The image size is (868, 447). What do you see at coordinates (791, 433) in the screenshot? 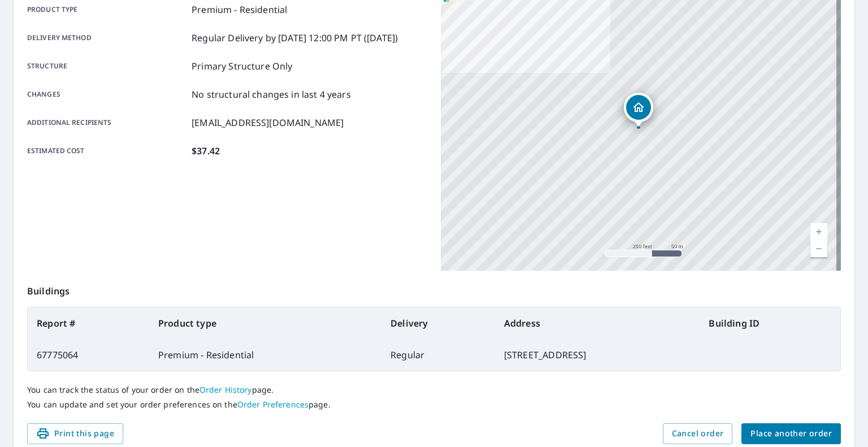
I see `button: Place another order` at bounding box center [791, 433].